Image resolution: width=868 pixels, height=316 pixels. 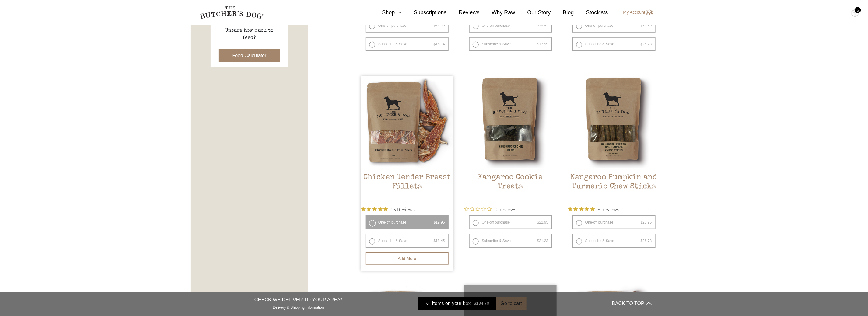 I want to click on span: 0 Reviews, so click(x=505, y=209).